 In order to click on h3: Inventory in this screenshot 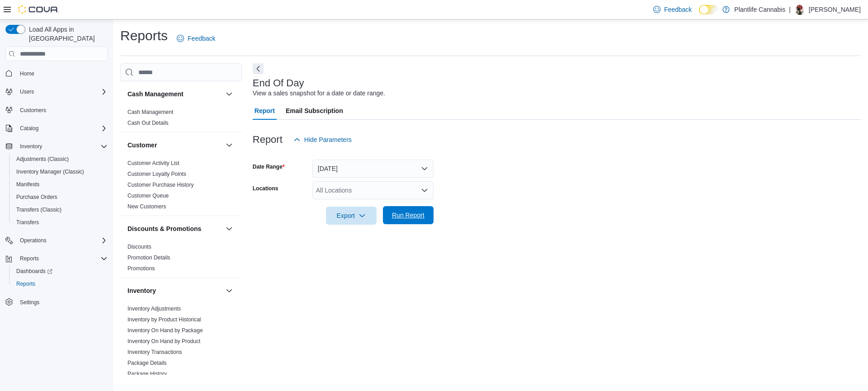, I will do `click(142, 290)`.